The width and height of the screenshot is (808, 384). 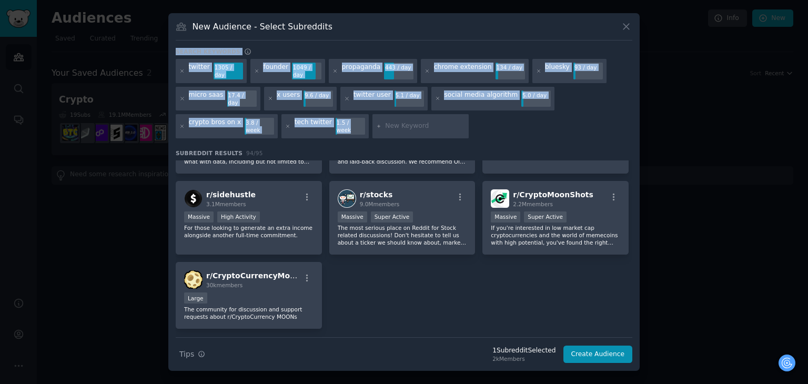 What do you see at coordinates (259, 126) in the screenshot?
I see `div: 3.8 / week` at bounding box center [259, 126].